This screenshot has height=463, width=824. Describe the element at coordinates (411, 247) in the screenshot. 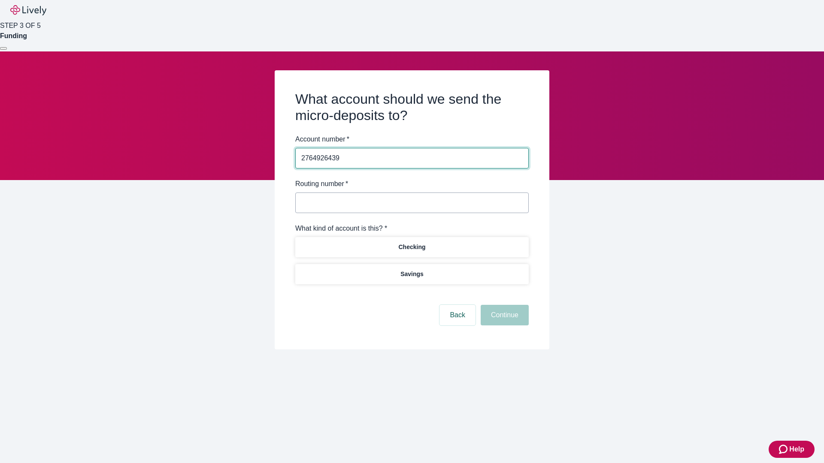

I see `p: Checking` at that location.